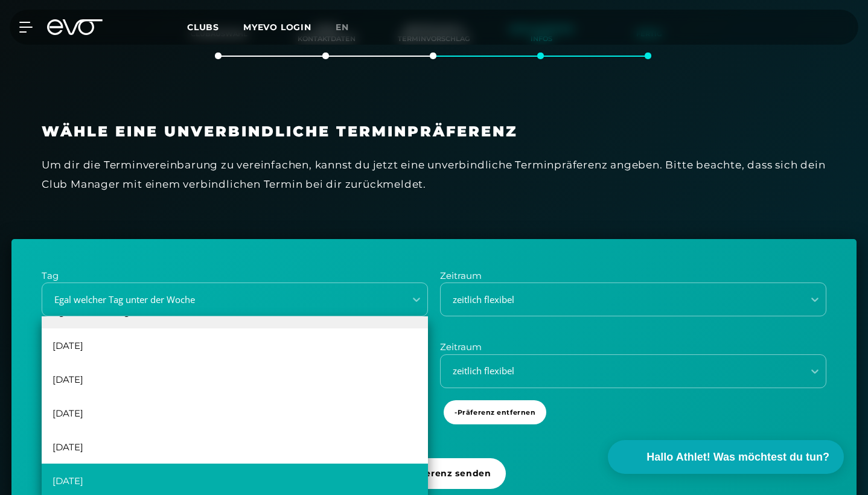  Describe the element at coordinates (214, 27) in the screenshot. I see `a: Clubs` at that location.